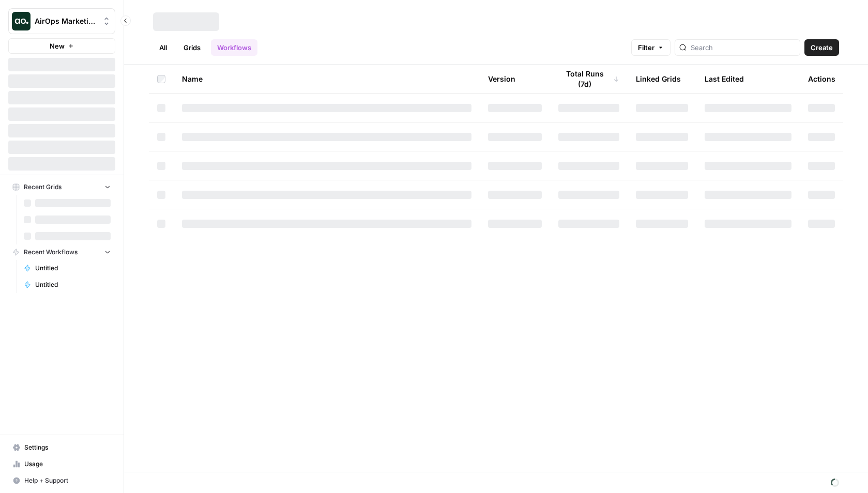 The image size is (868, 493). I want to click on span: Recent Workflows, so click(51, 252).